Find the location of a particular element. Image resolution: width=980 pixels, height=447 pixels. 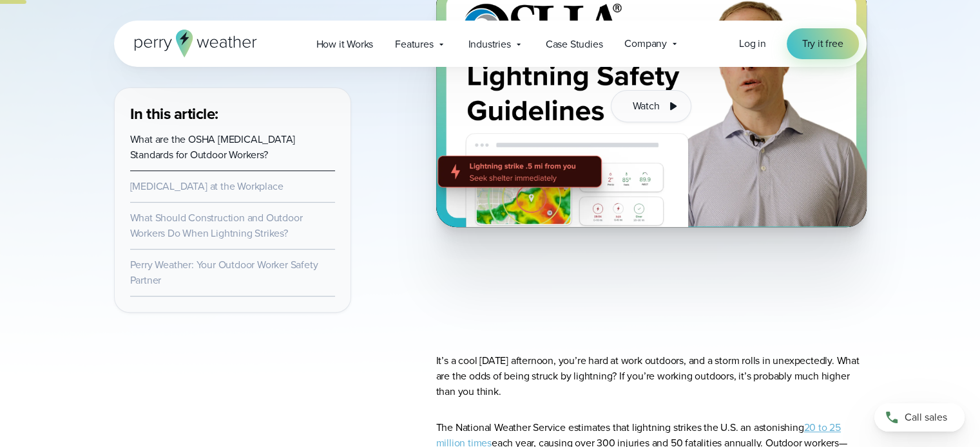

span: Industries is located at coordinates (490, 44).